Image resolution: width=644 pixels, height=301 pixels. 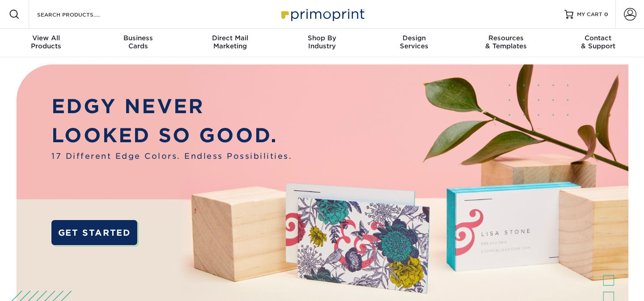 I want to click on a: BusinessCards, so click(x=138, y=43).